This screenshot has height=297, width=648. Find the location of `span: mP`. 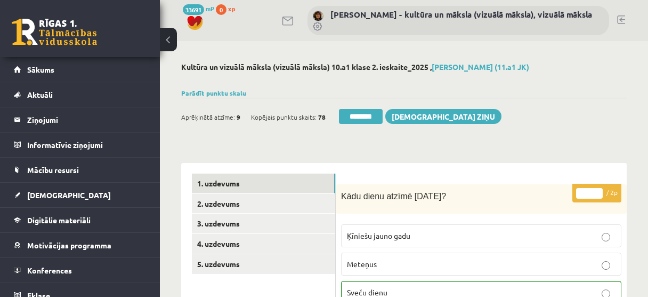

span: mP is located at coordinates (210, 9).